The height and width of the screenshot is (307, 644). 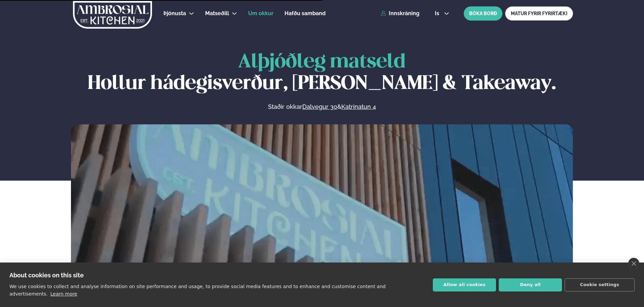 What do you see at coordinates (46, 275) in the screenshot?
I see `strong: About cookies on this site` at bounding box center [46, 275].